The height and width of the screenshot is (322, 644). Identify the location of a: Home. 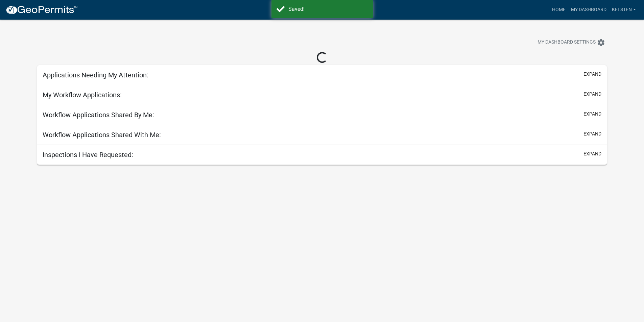
(559, 10).